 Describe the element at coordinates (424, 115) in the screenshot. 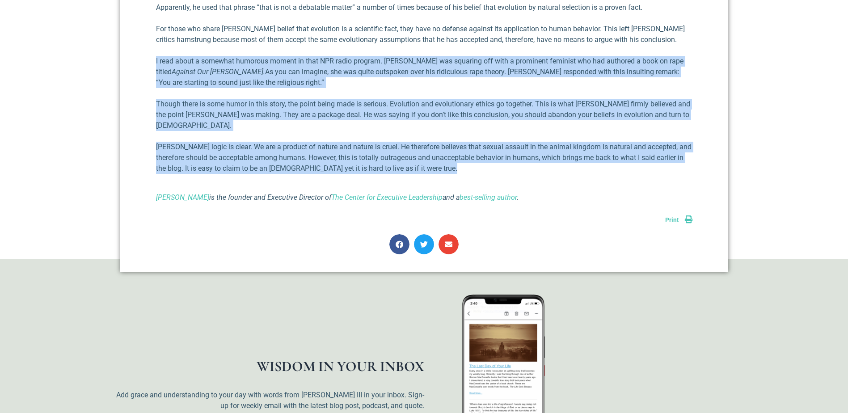

I see `p: Though there is some humor in this story, the point being made is serious. Evolution and evolutio...` at that location.